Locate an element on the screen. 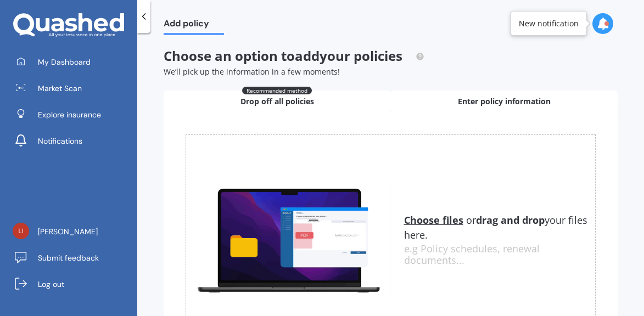 The width and height of the screenshot is (644, 316). a: Notifications is located at coordinates (72, 141).